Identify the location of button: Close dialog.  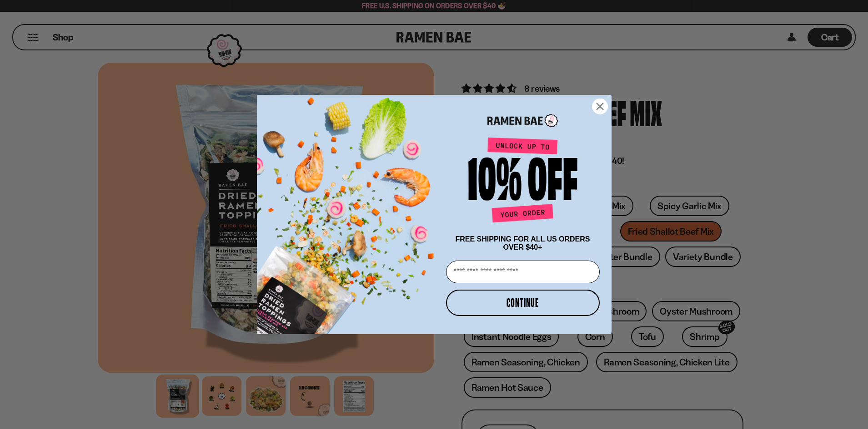
(600, 106).